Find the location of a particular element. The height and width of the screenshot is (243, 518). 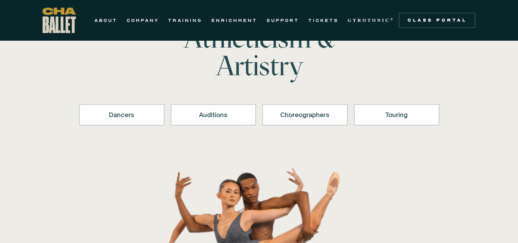

a: Dancers is located at coordinates (121, 115).